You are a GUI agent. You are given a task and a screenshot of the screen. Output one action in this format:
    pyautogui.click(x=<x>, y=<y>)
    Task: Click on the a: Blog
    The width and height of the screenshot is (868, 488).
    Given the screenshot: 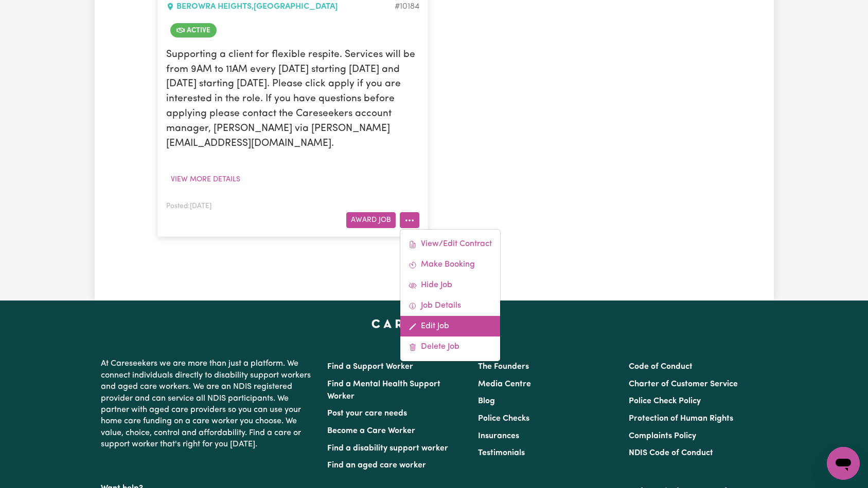 What is the action you would take?
    pyautogui.click(x=486, y=401)
    